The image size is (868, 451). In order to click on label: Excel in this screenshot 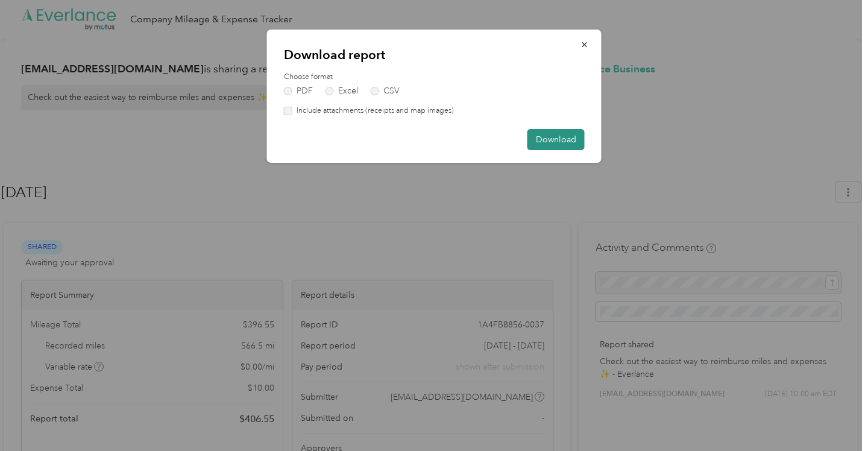, I will do `click(341, 91)`.